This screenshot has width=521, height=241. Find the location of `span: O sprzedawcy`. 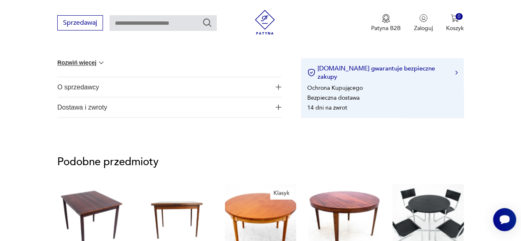

span: O sprzedawcy is located at coordinates (164, 87).